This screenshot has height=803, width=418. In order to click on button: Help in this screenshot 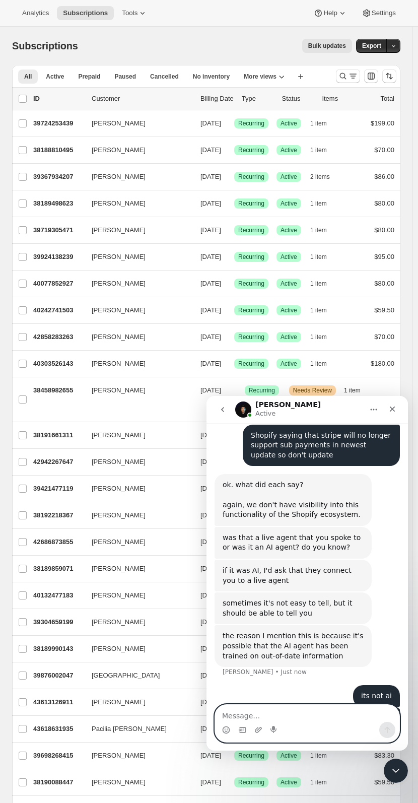, I will do `click(330, 13)`.